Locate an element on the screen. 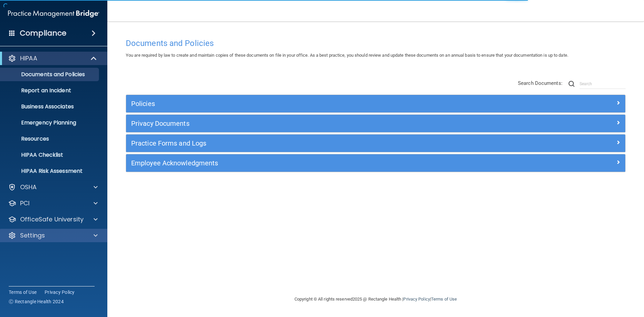  a: PCI is located at coordinates (53, 203).